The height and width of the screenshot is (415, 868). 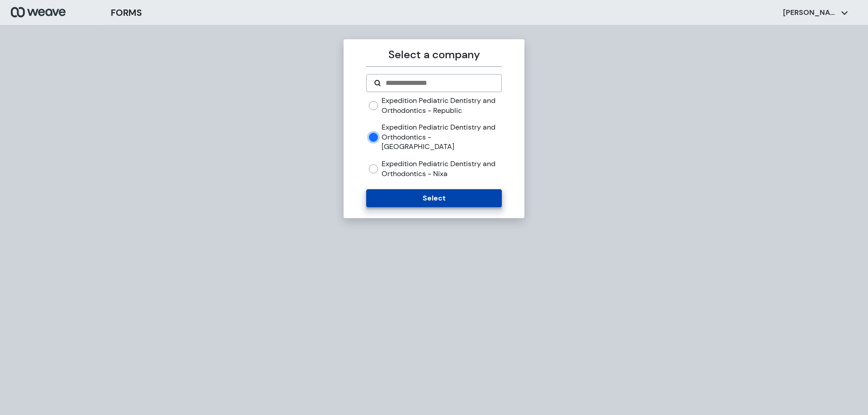 I want to click on label: Expedition Pediatric Dentistry and Orthodontics - Nixa, so click(x=442, y=169).